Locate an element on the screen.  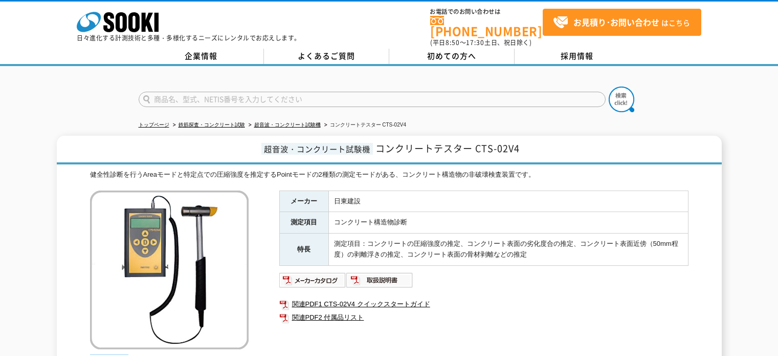
img: メーカーカタログ is located at coordinates (313, 280).